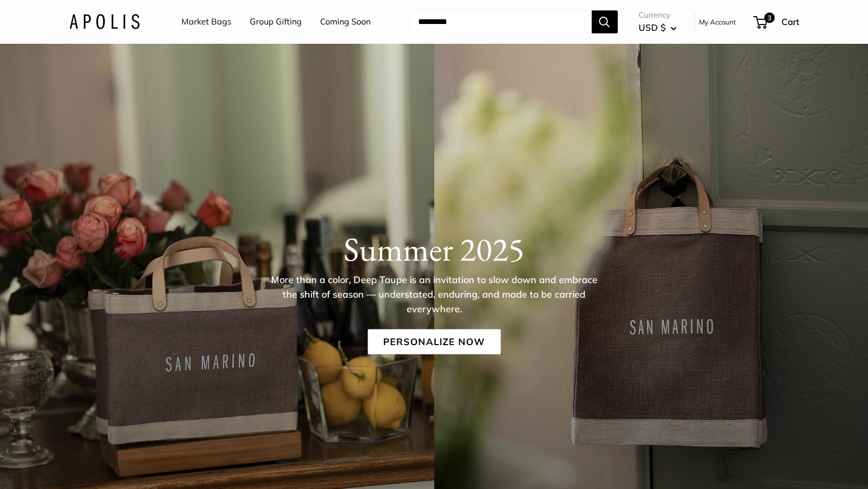 Image resolution: width=868 pixels, height=489 pixels. Describe the element at coordinates (500, 22) in the screenshot. I see `input: Search...` at that location.